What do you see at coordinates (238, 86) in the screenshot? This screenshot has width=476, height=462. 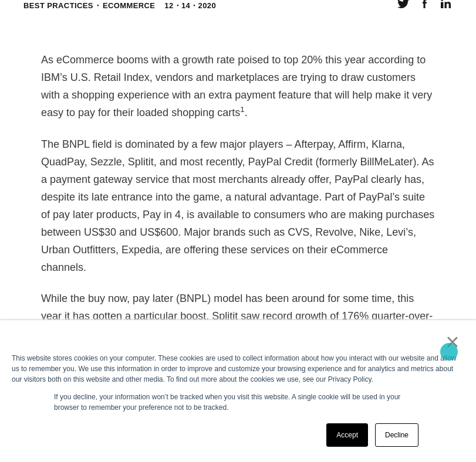 I see `p: As eCommerce booms with a growth rate poised to top 20% this year according to IBM’s U.S. Retail ...` at bounding box center [238, 86].